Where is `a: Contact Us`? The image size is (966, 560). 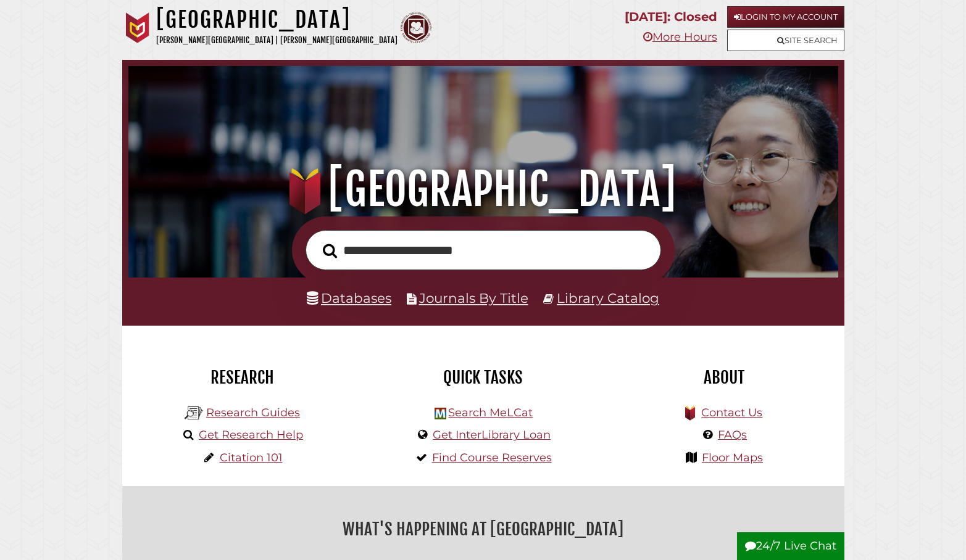
a: Contact Us is located at coordinates (732, 412).